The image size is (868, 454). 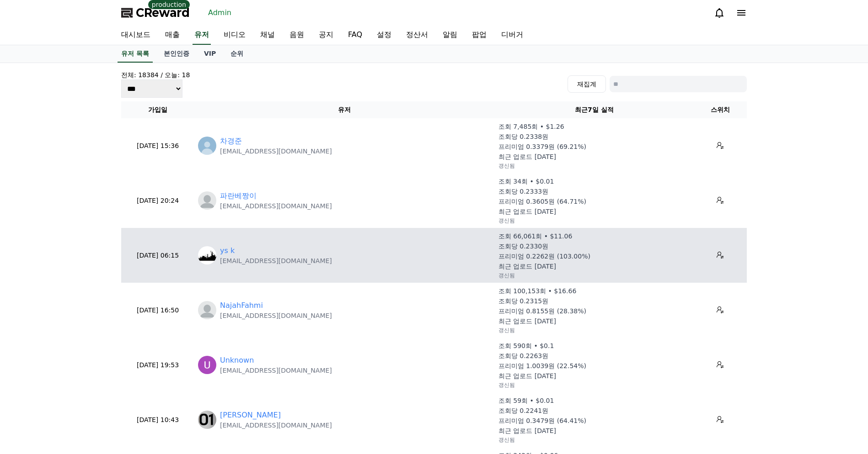 What do you see at coordinates (544, 257) in the screenshot?
I see `p: 프리미엄 0.2262원 (103.00%)` at bounding box center [544, 257].